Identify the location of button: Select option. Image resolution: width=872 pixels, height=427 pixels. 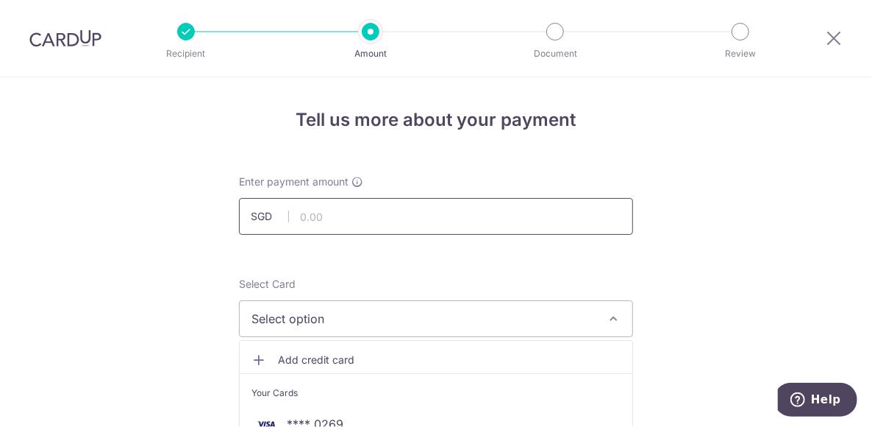
(436, 318).